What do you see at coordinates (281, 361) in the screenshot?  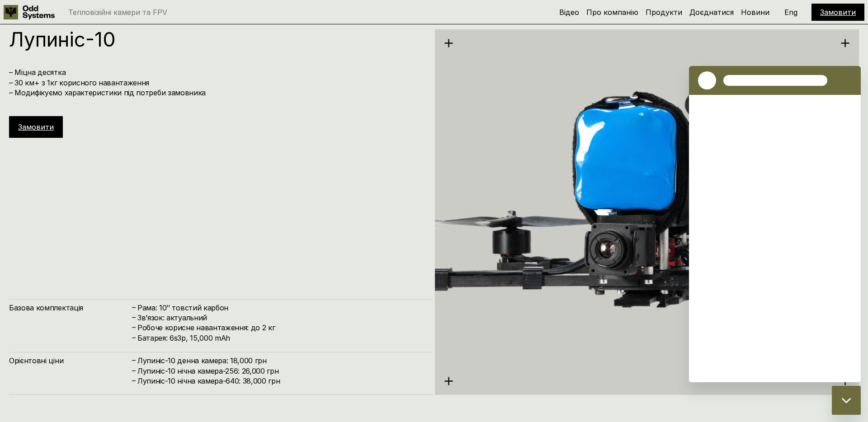 I see `h4: Лупиніс-10 денна камера: 18,000 грн` at bounding box center [281, 361].